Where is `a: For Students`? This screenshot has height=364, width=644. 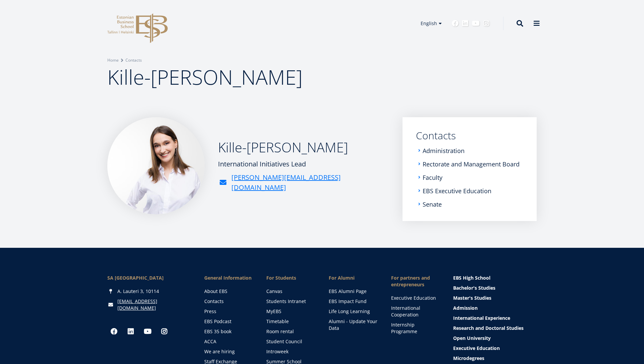 a: For Students is located at coordinates (291, 278).